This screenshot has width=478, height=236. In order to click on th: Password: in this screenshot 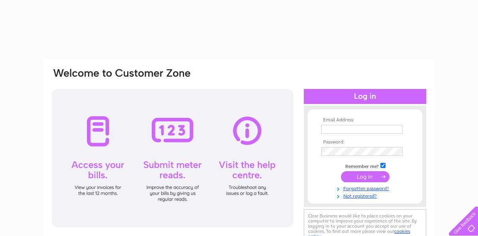, I will do `click(365, 142)`.